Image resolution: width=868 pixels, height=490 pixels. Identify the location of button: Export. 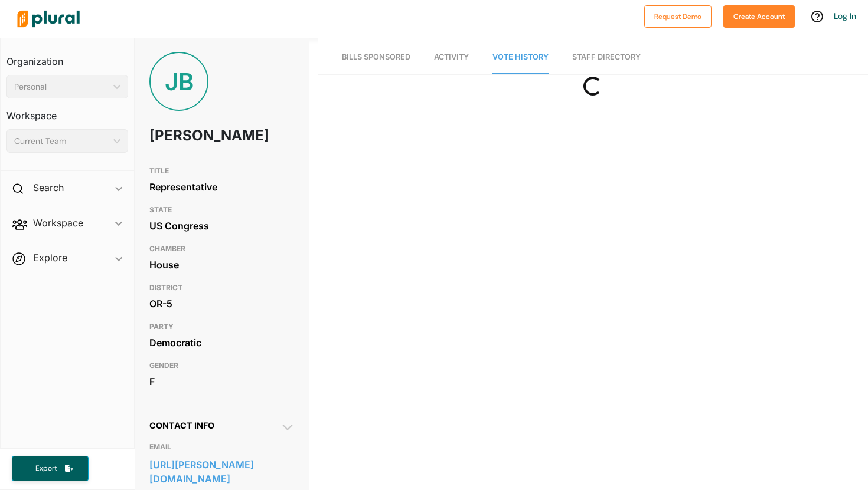
(50, 469).